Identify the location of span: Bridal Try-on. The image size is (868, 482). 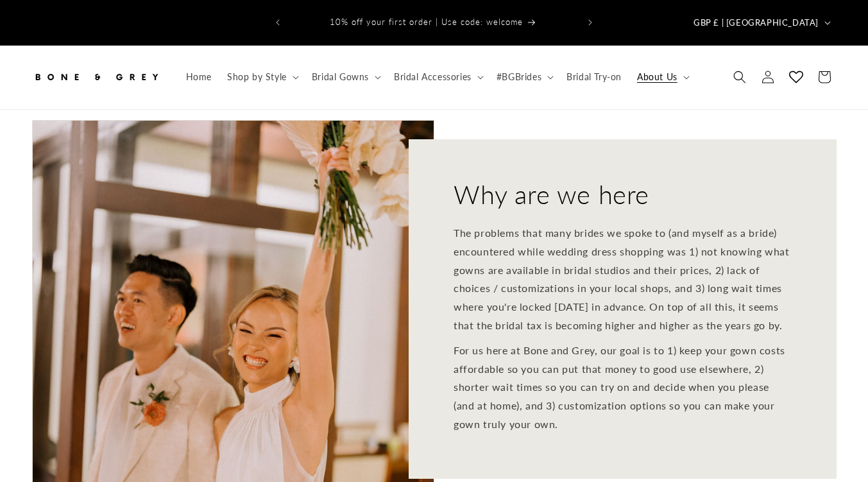
(594, 77).